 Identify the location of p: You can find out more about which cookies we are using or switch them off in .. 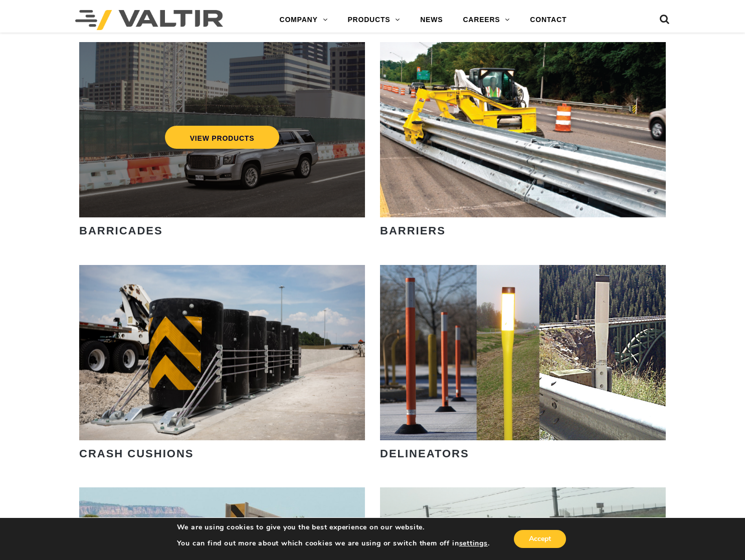
(333, 543).